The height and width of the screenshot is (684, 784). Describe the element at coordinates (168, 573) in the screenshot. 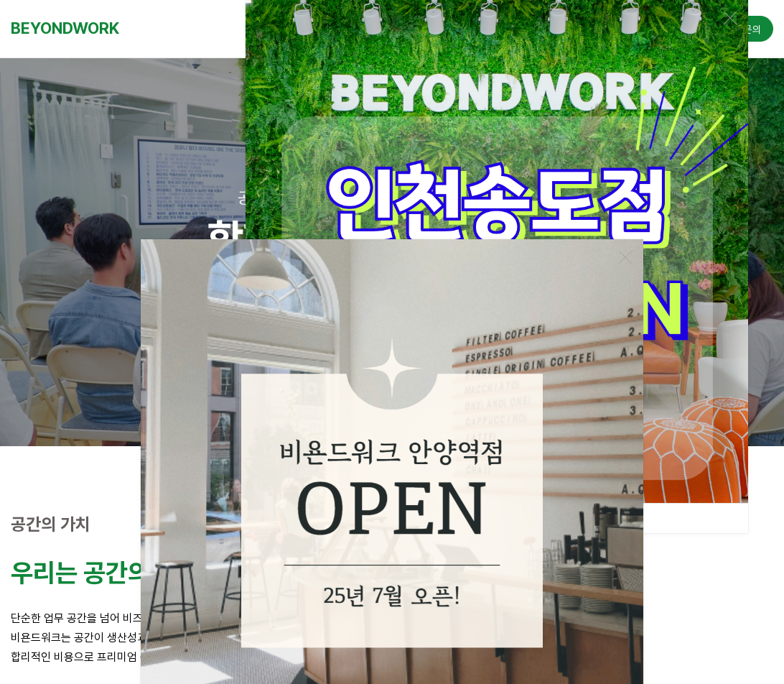

I see `strong: 우리는 공간의 가치를 높입니다.` at that location.